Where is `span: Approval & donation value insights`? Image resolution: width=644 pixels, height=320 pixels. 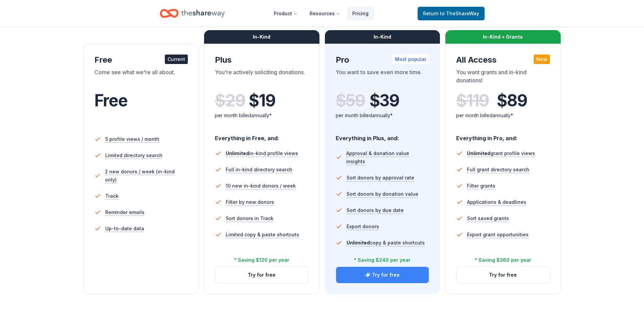
span: Approval & donation value insights is located at coordinates (387, 158).